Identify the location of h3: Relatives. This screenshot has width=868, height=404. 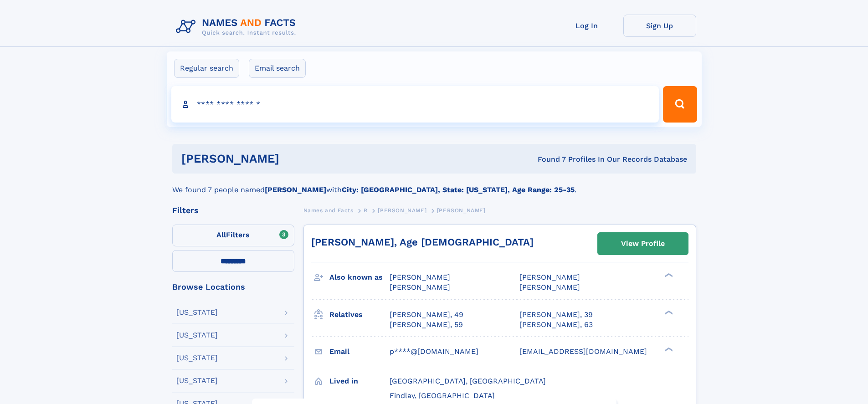
(360, 314).